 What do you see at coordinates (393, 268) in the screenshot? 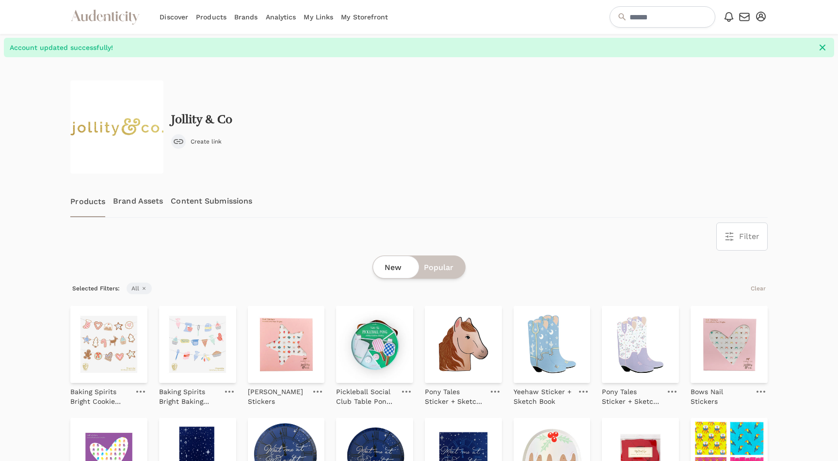
I see `span: New` at bounding box center [393, 268].